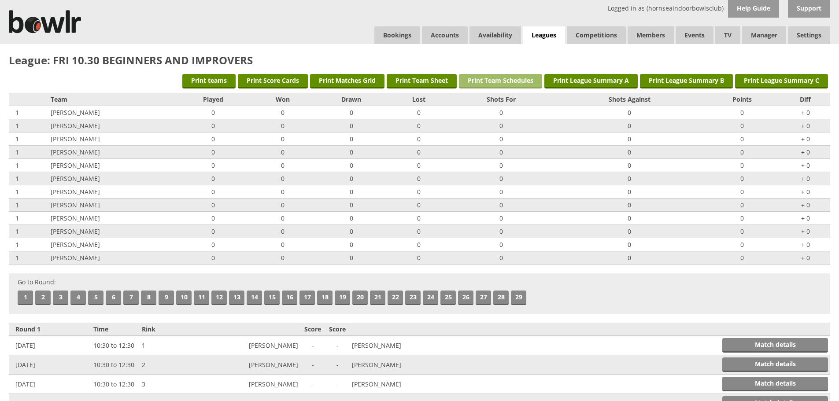 The image size is (839, 401). What do you see at coordinates (131, 298) in the screenshot?
I see `a: 7` at bounding box center [131, 298].